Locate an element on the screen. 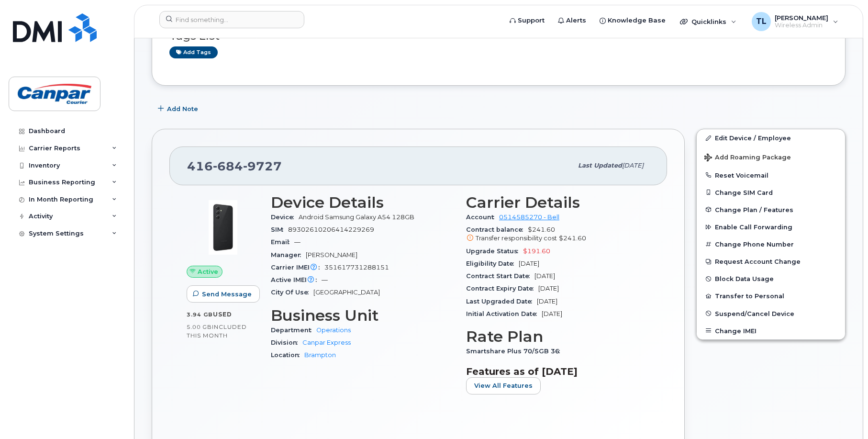  button: Change IMEI is located at coordinates (771, 331).